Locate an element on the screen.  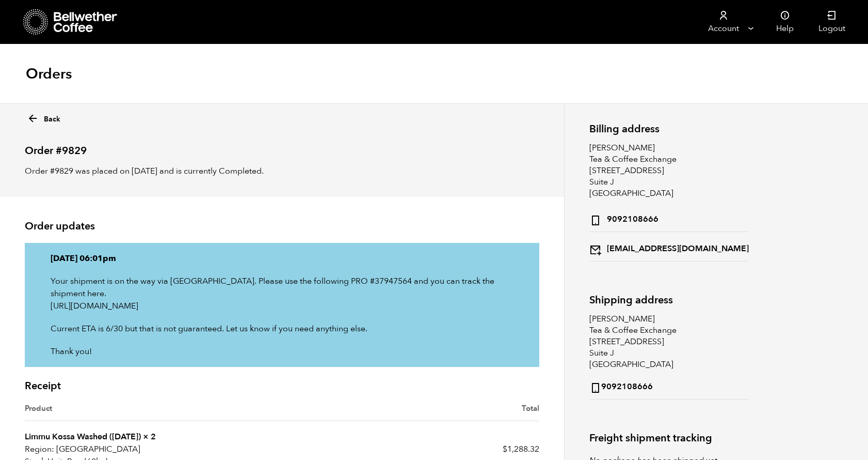
h2: Billing address is located at coordinates (669, 128).